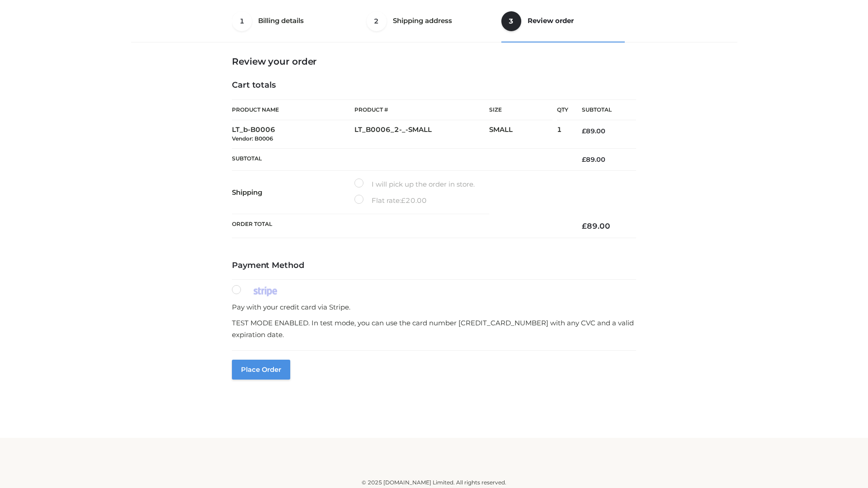 This screenshot has height=488, width=868. I want to click on th: Qty, so click(562, 110).